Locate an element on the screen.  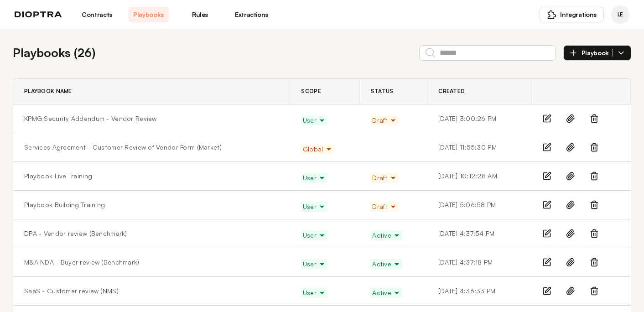
img: logo is located at coordinates (38, 15).